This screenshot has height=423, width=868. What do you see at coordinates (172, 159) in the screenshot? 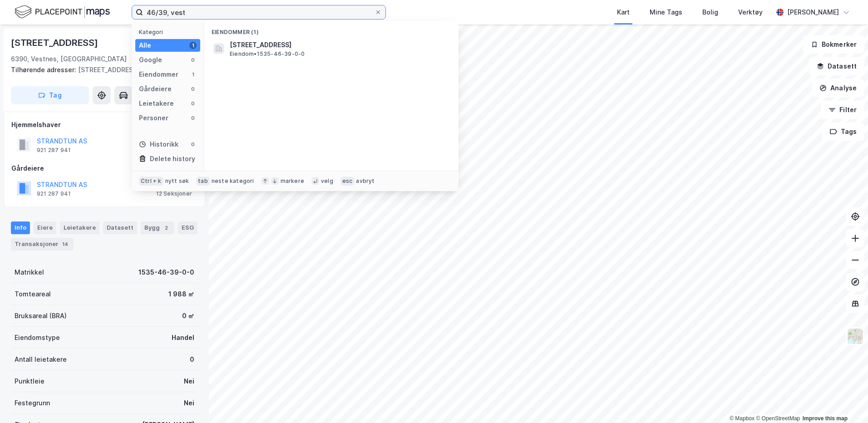
I see `div: Delete history` at bounding box center [172, 159].